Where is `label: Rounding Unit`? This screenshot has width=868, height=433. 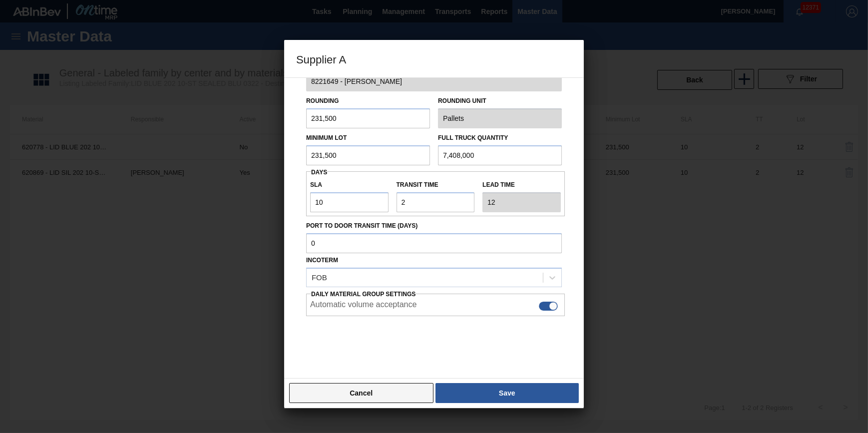
label: Rounding Unit is located at coordinates (499, 101).